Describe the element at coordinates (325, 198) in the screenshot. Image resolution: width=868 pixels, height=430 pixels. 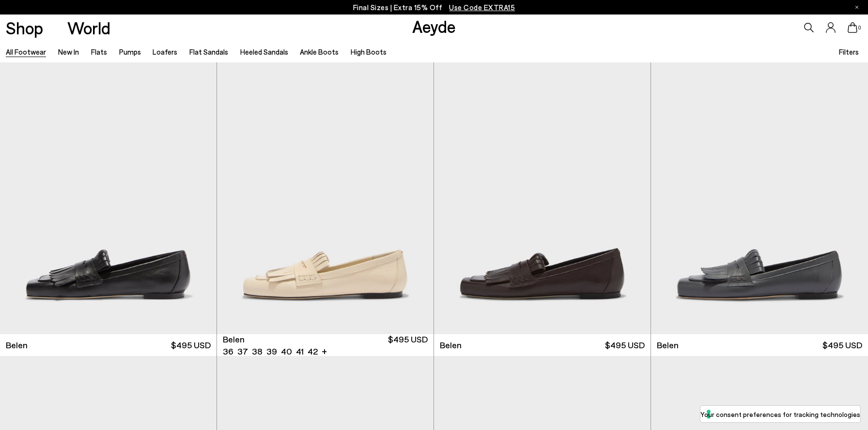
I see `div: 1 / 6` at that location.